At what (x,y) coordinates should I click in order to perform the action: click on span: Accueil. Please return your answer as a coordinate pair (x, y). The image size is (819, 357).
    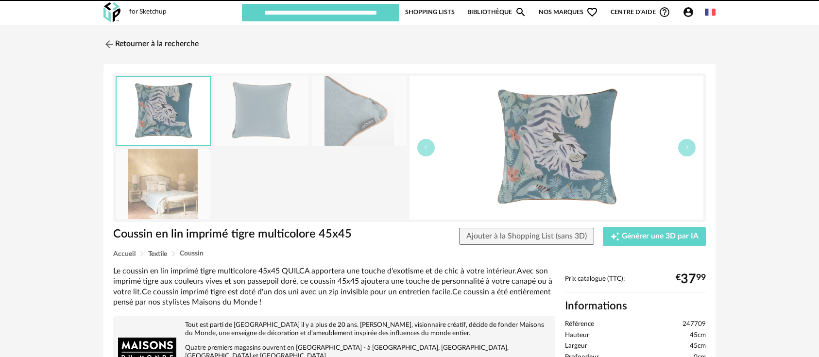
    Looking at the image, I should click on (124, 254).